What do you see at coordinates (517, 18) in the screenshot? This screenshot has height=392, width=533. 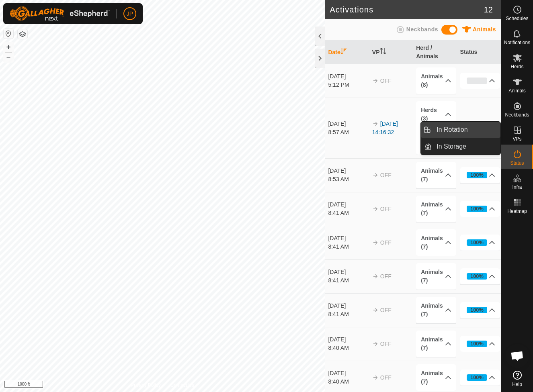 I see `span: Schedules` at bounding box center [517, 18].